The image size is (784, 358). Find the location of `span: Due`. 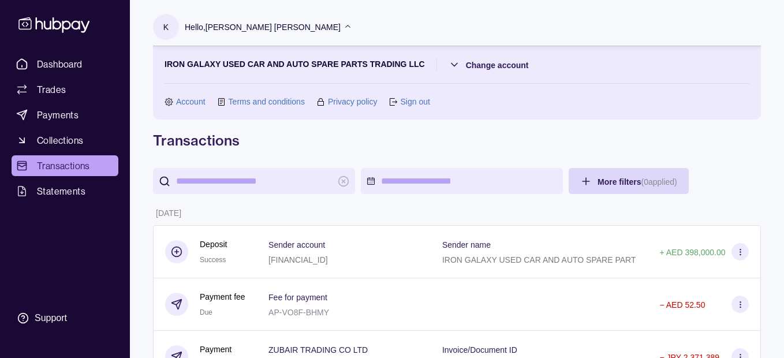

span: Due is located at coordinates (206, 312).